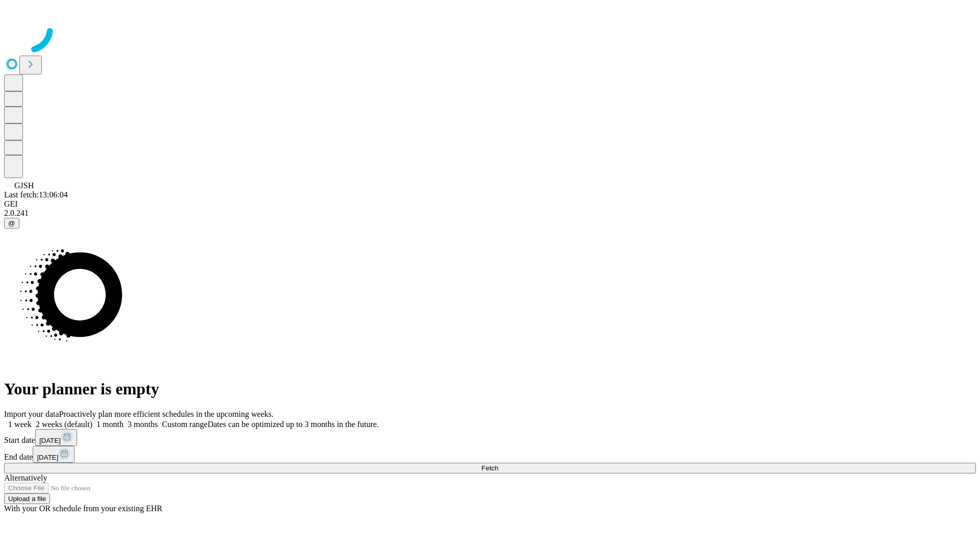 This screenshot has height=551, width=980. What do you see at coordinates (24, 185) in the screenshot?
I see `span: GJSH` at bounding box center [24, 185].